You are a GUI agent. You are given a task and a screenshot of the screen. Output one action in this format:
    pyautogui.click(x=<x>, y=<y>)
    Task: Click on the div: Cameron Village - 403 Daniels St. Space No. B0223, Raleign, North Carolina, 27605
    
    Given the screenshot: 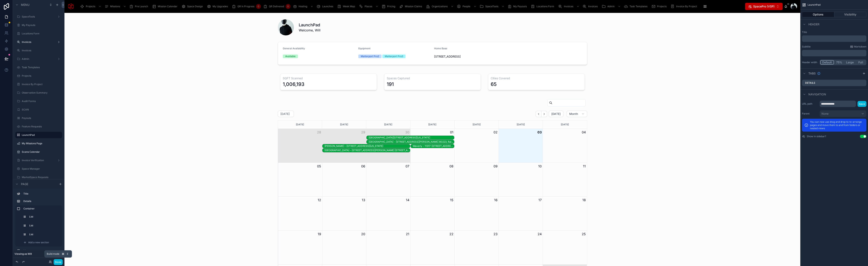 What is the action you would take?
    pyautogui.click(x=411, y=142)
    